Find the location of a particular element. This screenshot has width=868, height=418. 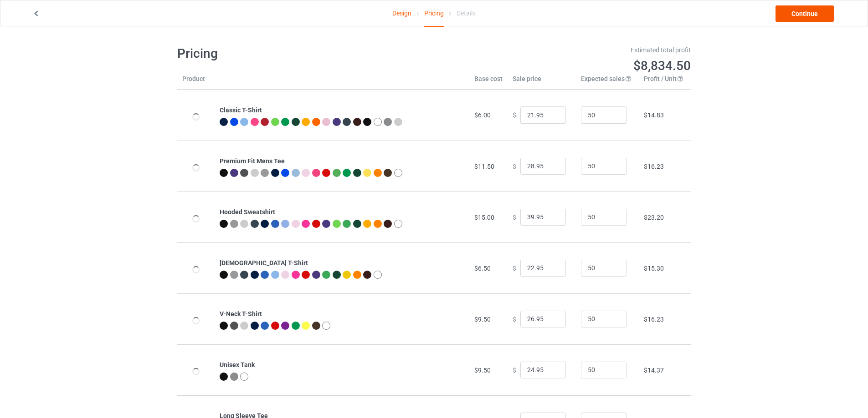

h1: Pricing is located at coordinates (303, 54).